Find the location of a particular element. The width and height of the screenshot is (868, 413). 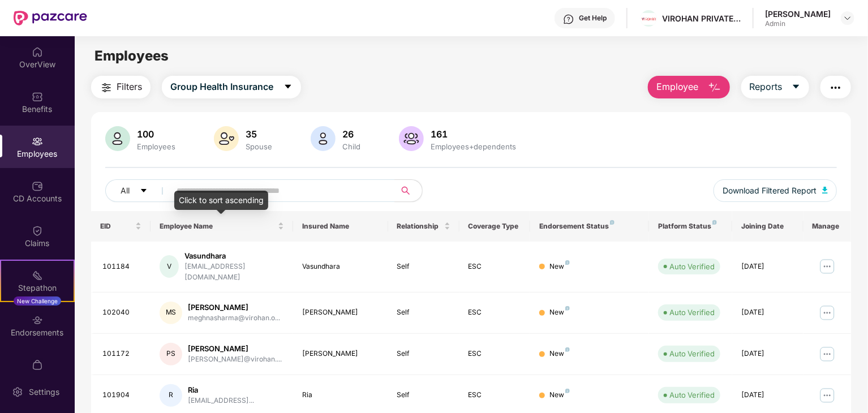

span: Relationship is located at coordinates (419, 226).